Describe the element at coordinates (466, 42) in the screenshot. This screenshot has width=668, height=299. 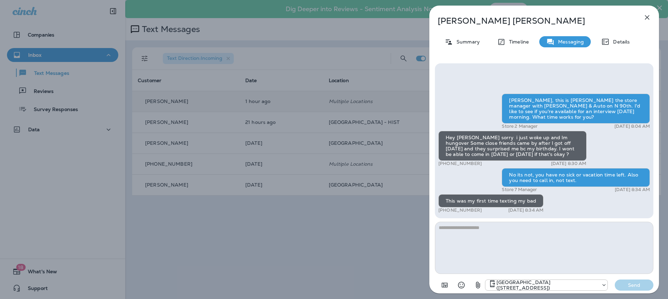
I see `p: Summary` at that location.